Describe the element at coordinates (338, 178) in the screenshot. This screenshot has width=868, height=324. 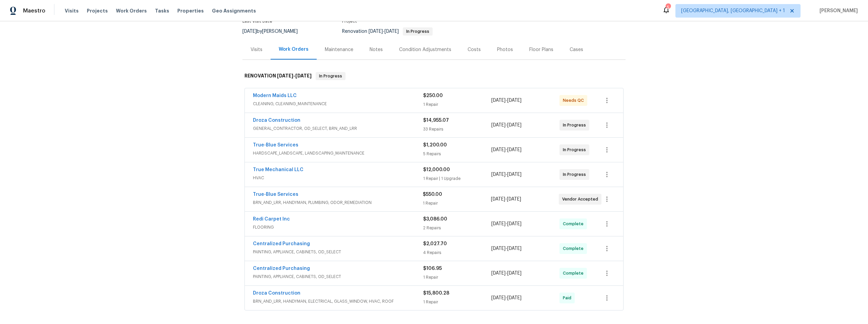
I see `span: HVAC` at that location.